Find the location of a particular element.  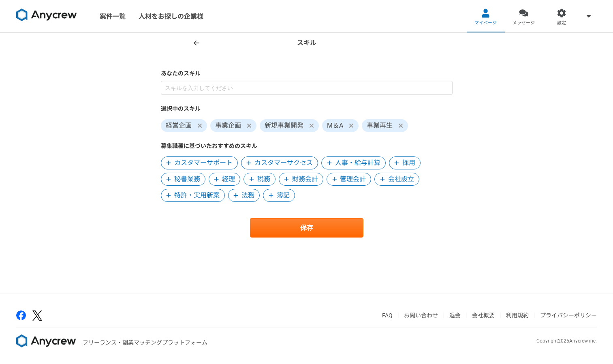

p: フリーランス・副業マッチングプラットフォーム is located at coordinates (145, 342).